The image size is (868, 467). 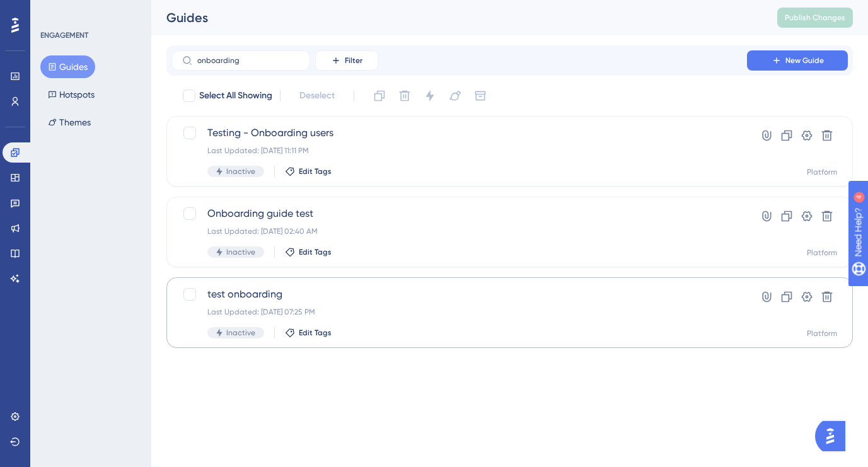 I want to click on span: Deselect, so click(x=317, y=96).